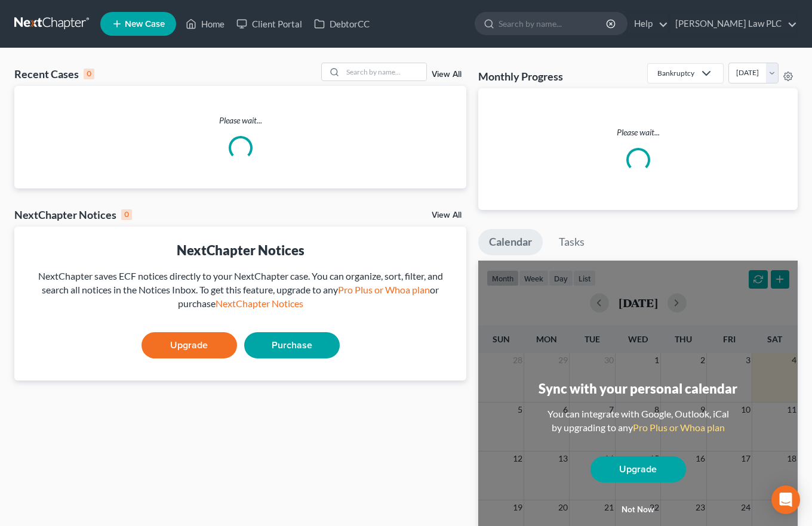 The width and height of the screenshot is (812, 526). Describe the element at coordinates (572, 242) in the screenshot. I see `a: Tasks` at that location.